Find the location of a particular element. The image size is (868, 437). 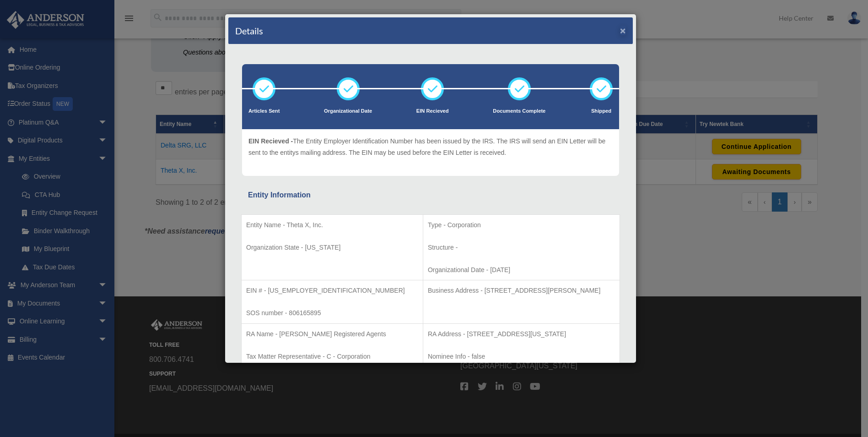

p: Type - Corporation is located at coordinates (521, 225).